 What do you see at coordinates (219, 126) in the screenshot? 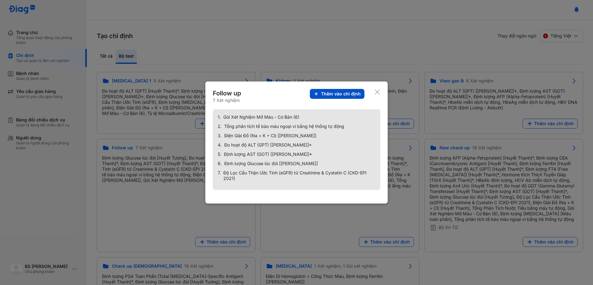
I see `span: 2.` at bounding box center [219, 126].